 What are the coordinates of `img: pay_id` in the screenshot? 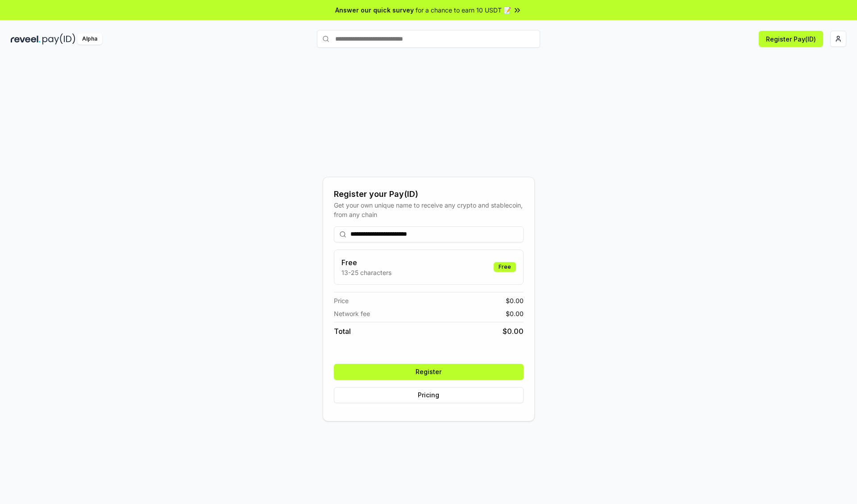 It's located at (59, 39).